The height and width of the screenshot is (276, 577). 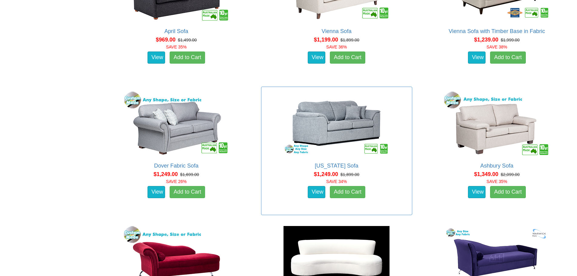 I want to click on span: $1,199.00, so click(x=326, y=40).